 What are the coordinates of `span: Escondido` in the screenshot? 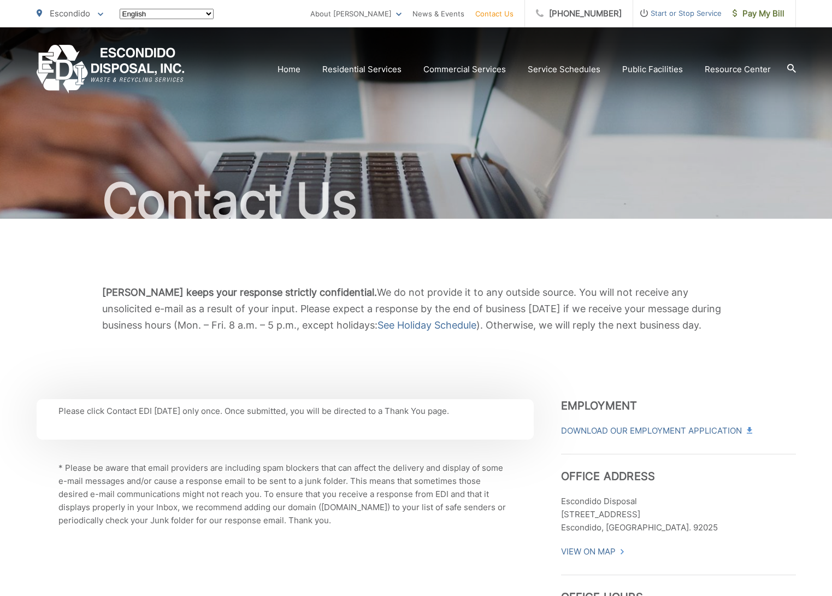 It's located at (70, 13).